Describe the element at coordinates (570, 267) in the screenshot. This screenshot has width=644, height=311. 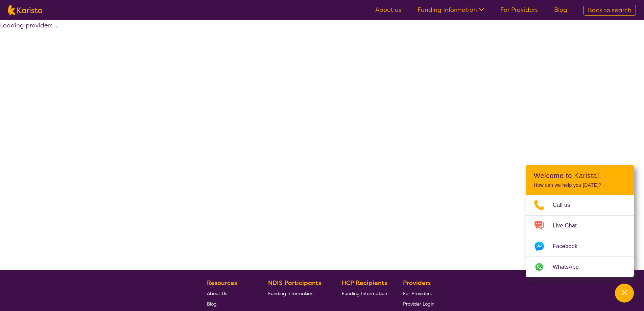
I see `span: WhatsApp` at that location.